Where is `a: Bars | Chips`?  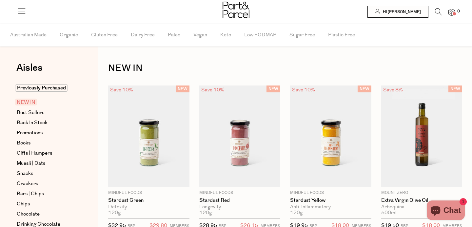
a: Bars | Chips is located at coordinates (47, 194).